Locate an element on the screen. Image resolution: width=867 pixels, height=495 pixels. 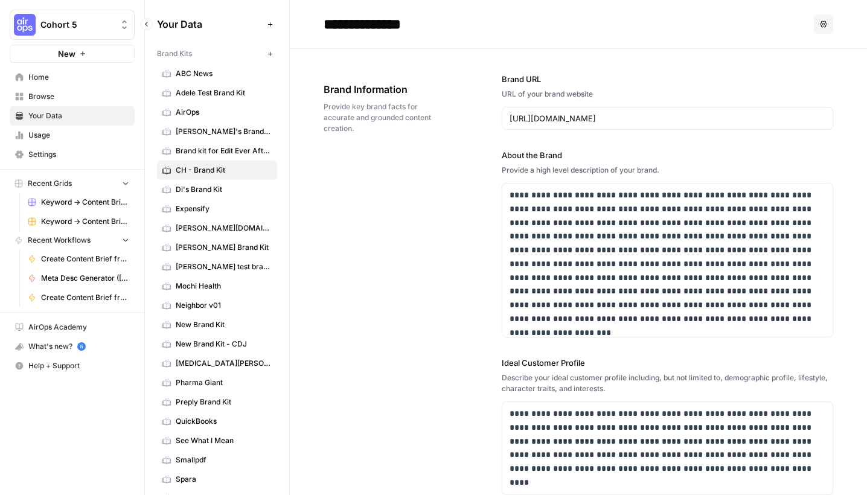
a: Settings is located at coordinates (72, 155).